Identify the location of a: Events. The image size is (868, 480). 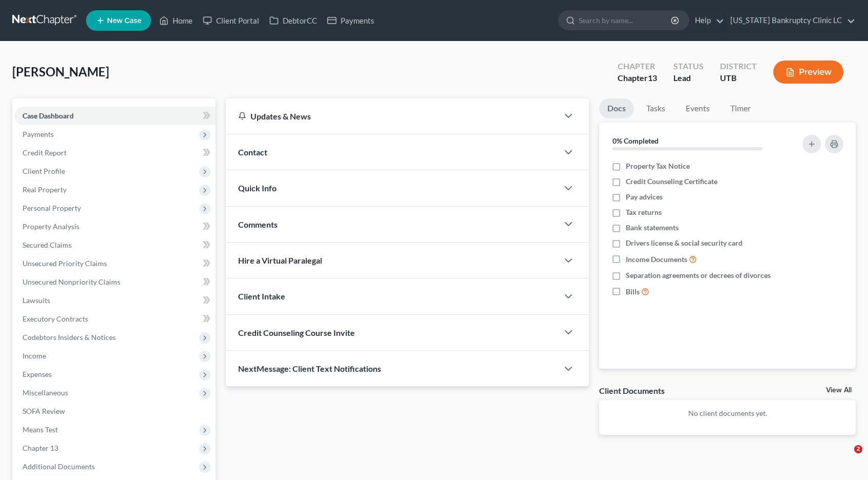
(698, 108).